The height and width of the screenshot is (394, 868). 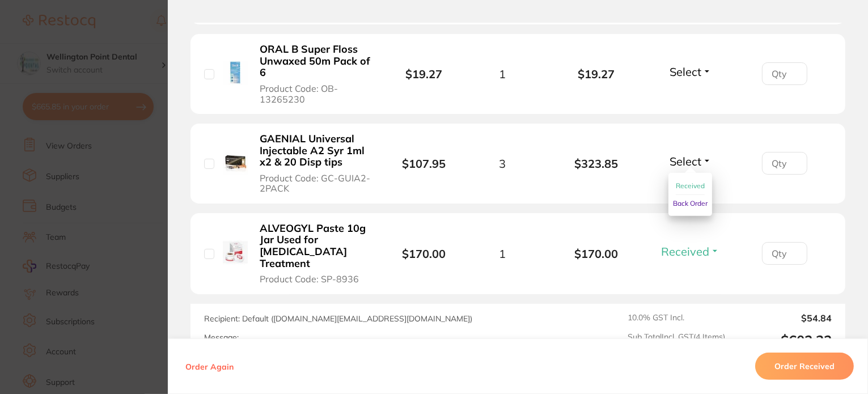 I want to click on button: ORAL B Super Floss Unwaxed 50m Pack of 6 Product Code: OB-13265230, so click(x=316, y=74).